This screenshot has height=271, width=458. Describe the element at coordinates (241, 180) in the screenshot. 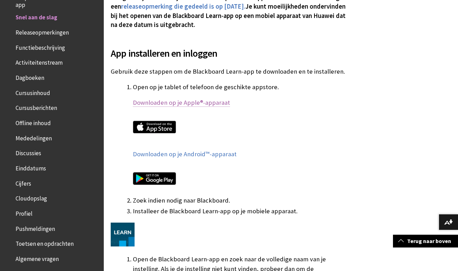

I see `a: Google Play` at that location.